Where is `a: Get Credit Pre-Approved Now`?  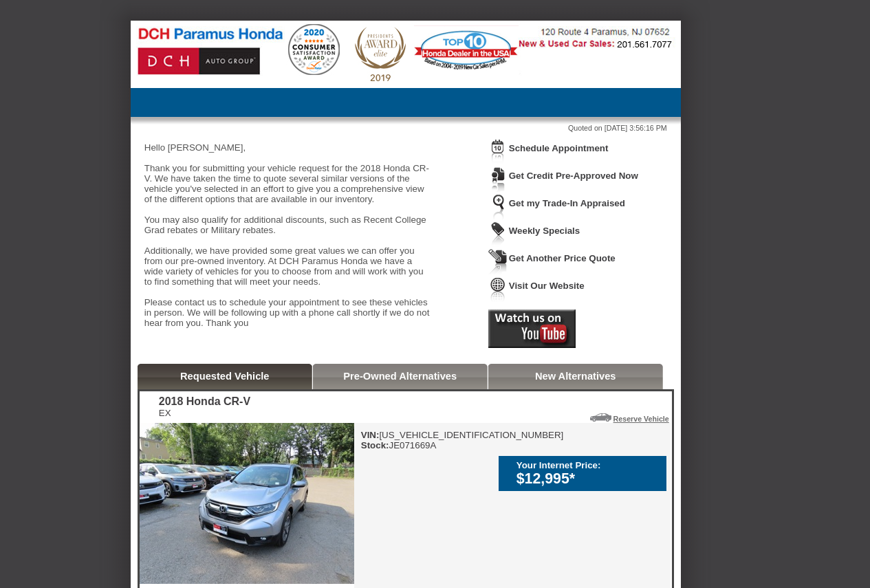
a: Get Credit Pre-Approved Now is located at coordinates (574, 175).